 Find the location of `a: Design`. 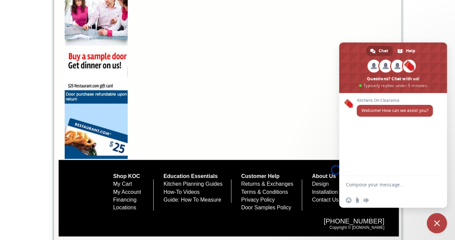

a: Design is located at coordinates (320, 184).